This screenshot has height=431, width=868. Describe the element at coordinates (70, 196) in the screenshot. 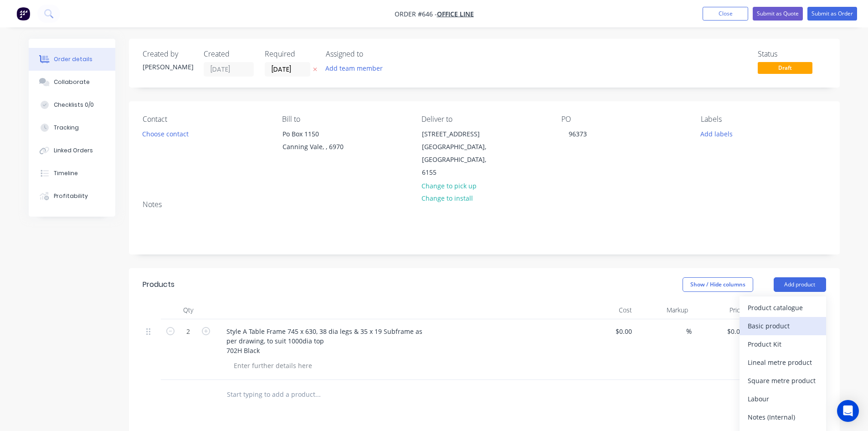

I see `div: Profitability` at that location.